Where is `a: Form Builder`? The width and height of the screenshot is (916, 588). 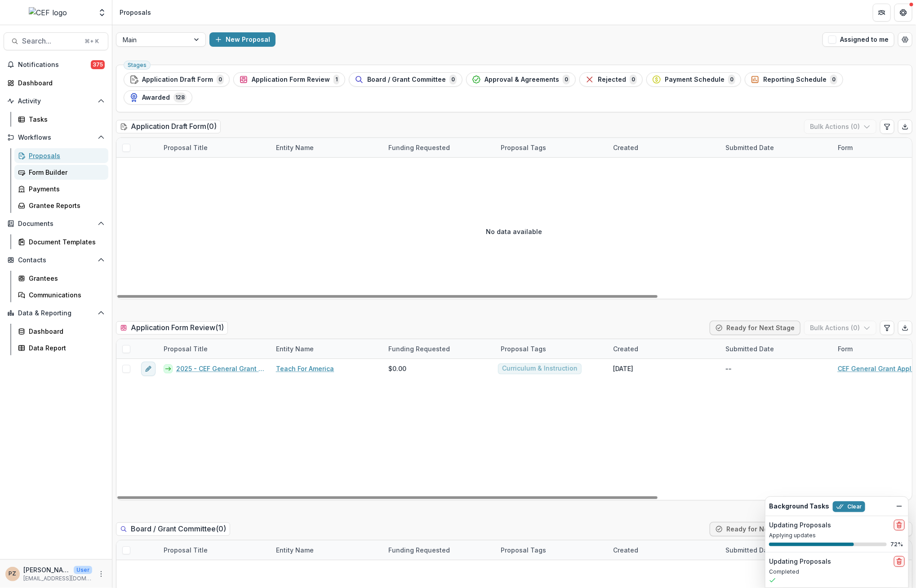 a: Form Builder is located at coordinates (61, 172).